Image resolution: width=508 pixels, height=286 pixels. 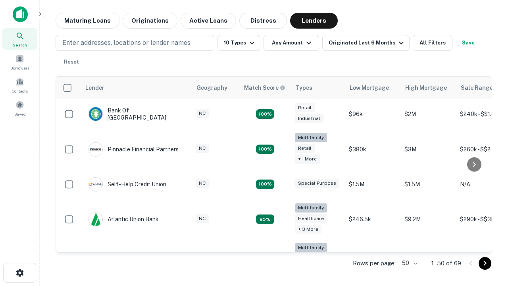 What do you see at coordinates (317, 183) in the screenshot?
I see `div: Special Purpose` at bounding box center [317, 183].